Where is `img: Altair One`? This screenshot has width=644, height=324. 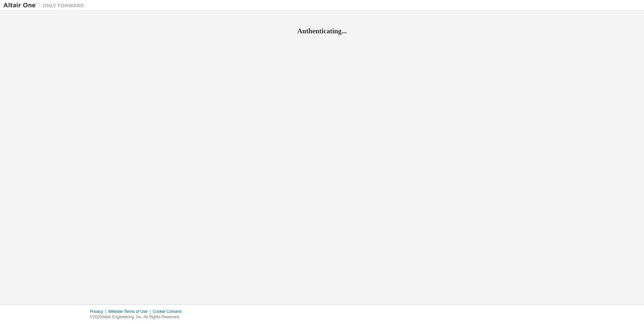
img: Altair One is located at coordinates (46, 5).